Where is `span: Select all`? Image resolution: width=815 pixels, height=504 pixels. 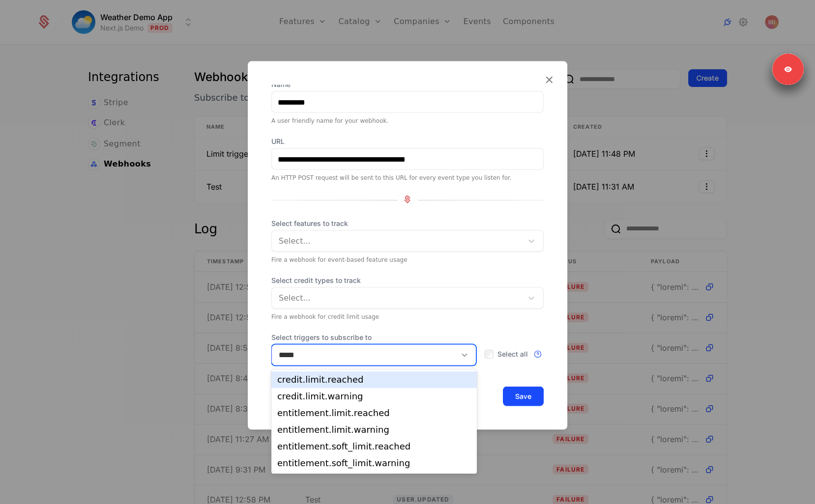
span: Select all is located at coordinates (513, 354).